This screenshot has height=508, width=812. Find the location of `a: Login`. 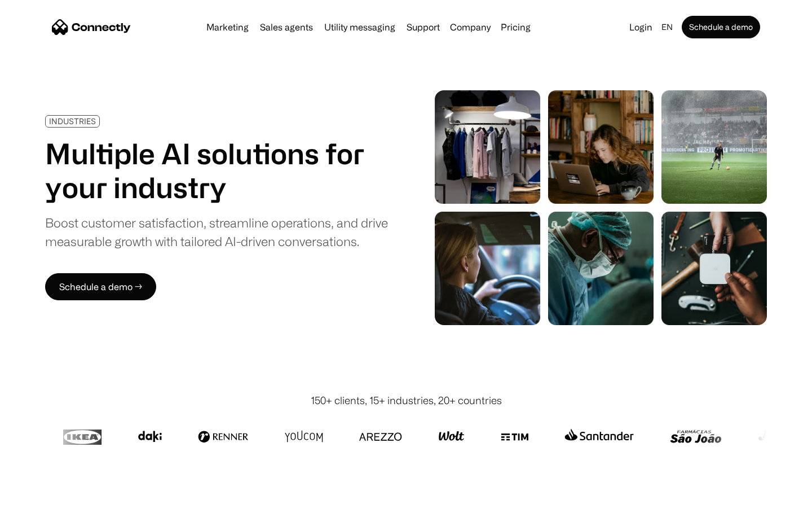

a: Login is located at coordinates (640, 27).